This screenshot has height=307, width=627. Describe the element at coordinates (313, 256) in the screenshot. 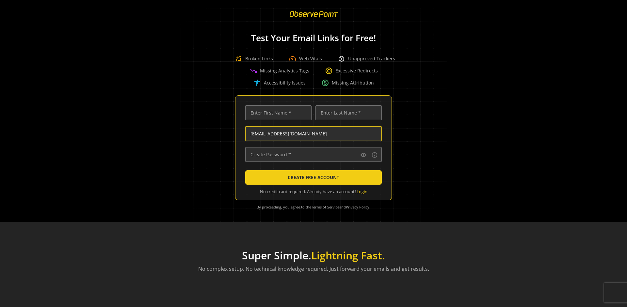

I see `h1: Super Simple.` at that location.